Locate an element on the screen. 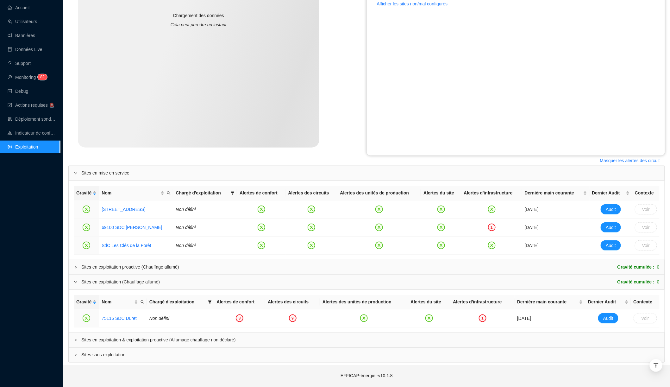  a: slidersExploitation is located at coordinates (23, 147).